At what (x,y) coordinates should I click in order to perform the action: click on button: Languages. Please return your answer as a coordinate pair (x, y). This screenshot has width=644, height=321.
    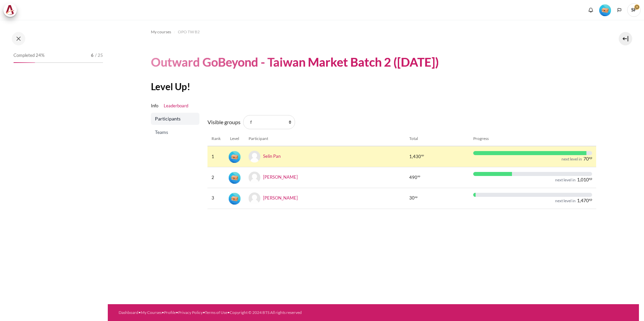
    Looking at the image, I should click on (619, 10).